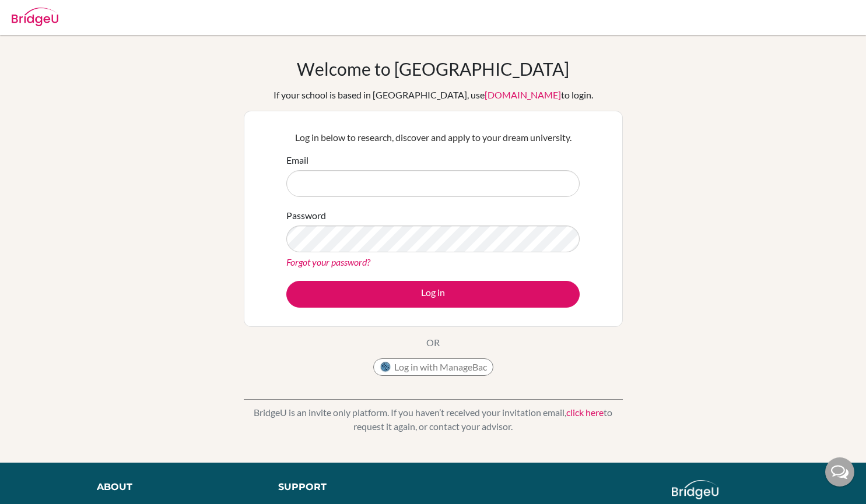 The image size is (866, 504). What do you see at coordinates (433, 367) in the screenshot?
I see `button: Log in with ManageBac` at bounding box center [433, 367].